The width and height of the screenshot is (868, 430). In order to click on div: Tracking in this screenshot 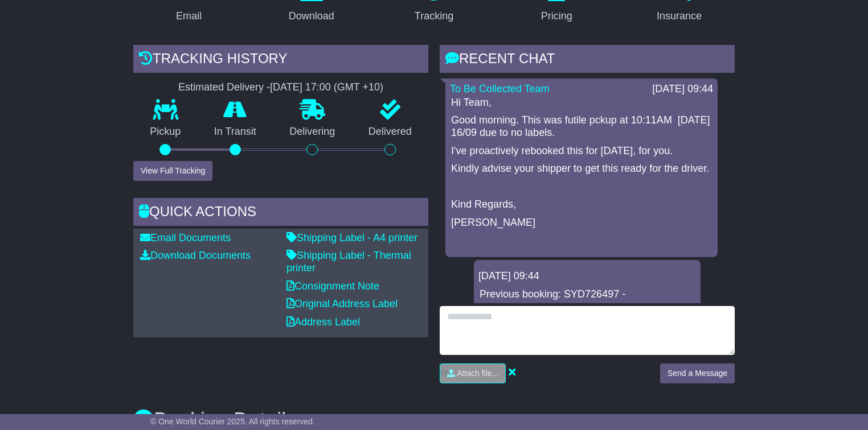, I will do `click(434, 16)`.